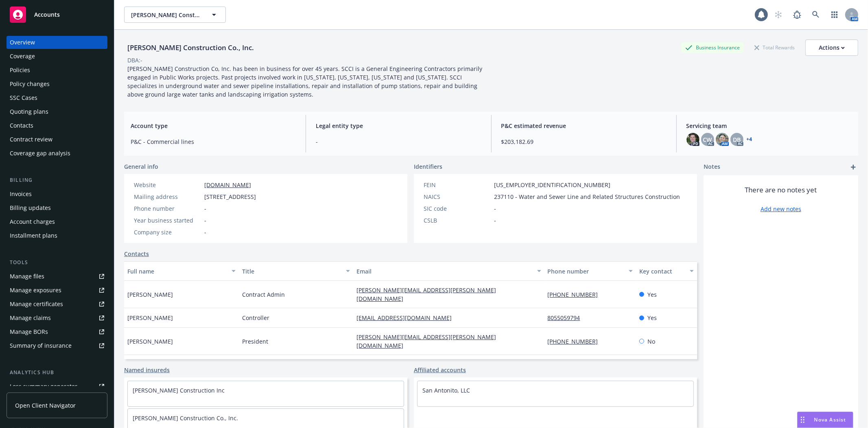 The height and width of the screenshot is (428, 868). I want to click on div: Contacts, so click(22, 126).